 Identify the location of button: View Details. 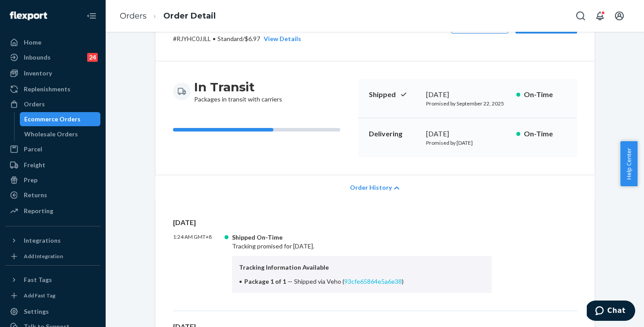
(281, 38).